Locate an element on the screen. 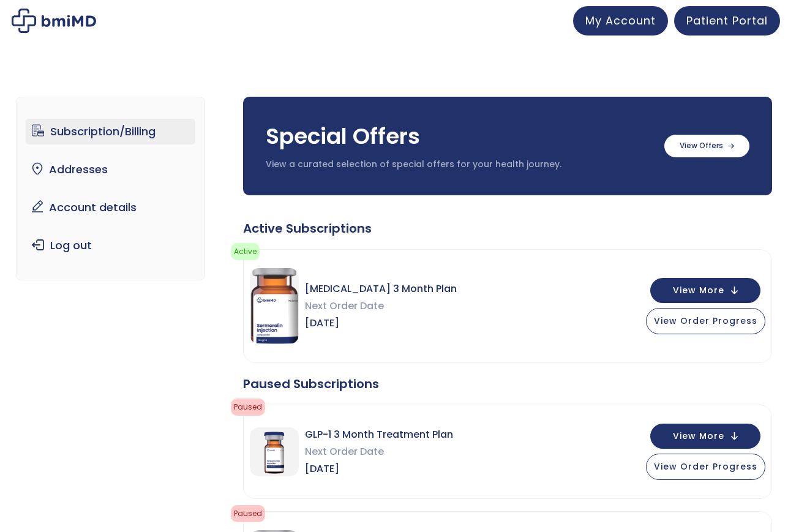  a: Account details is located at coordinates (110, 207).